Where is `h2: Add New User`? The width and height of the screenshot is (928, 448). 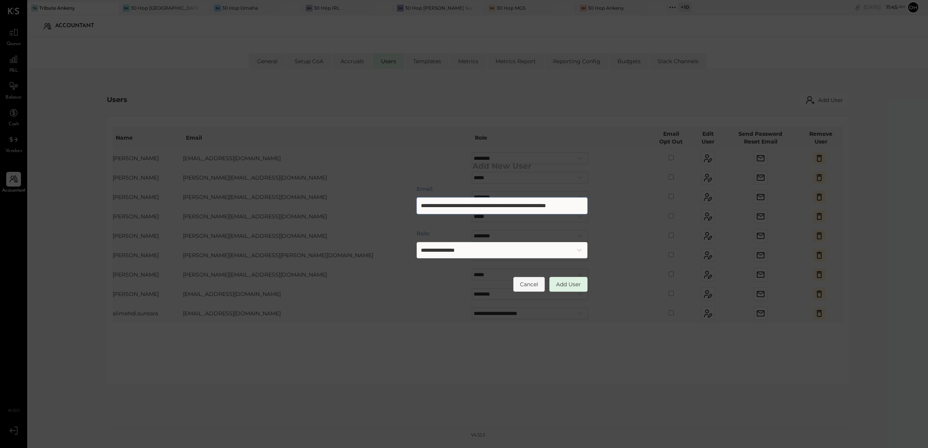
h2: Add New User is located at coordinates (502, 166).